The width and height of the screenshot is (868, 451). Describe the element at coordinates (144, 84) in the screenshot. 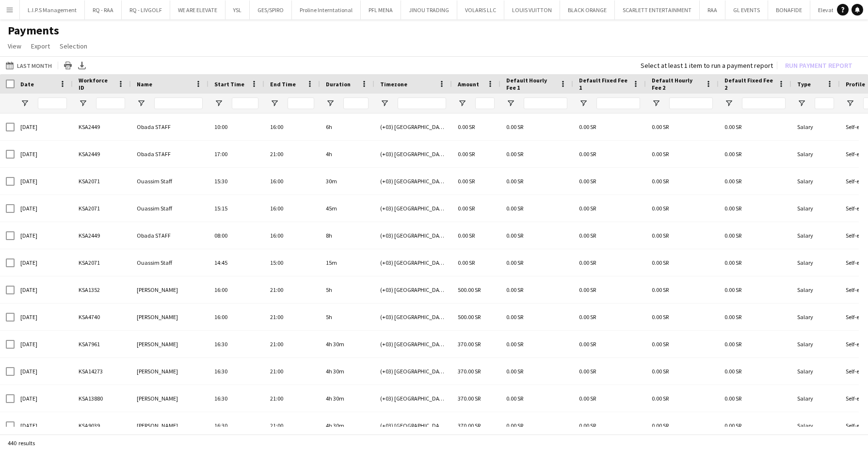

I see `span: Name` at that location.